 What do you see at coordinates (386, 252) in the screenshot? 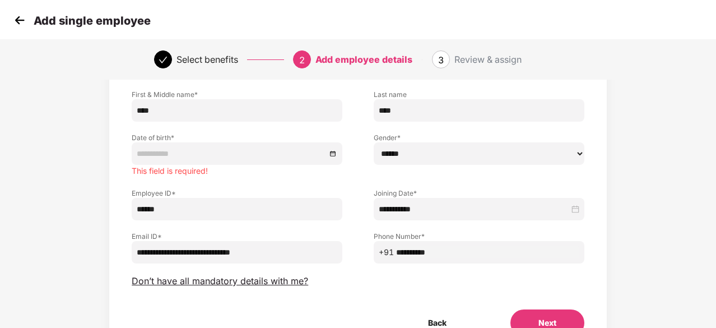
I see `span: +91` at bounding box center [386, 252].